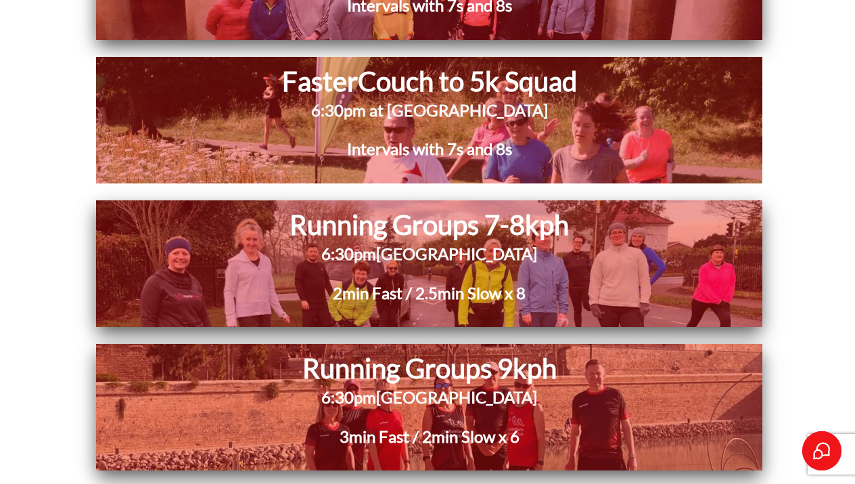  What do you see at coordinates (429, 225) in the screenshot?
I see `h1: Running Groups 7-8kph` at bounding box center [429, 225].